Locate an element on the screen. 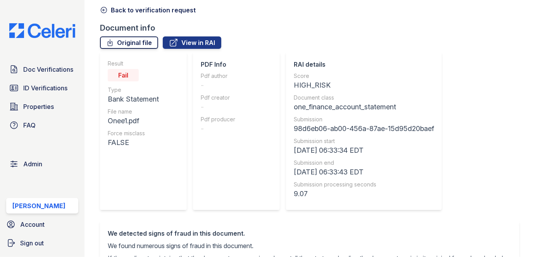 This screenshot has height=257, width=541. div: 9.07 is located at coordinates (364, 194).